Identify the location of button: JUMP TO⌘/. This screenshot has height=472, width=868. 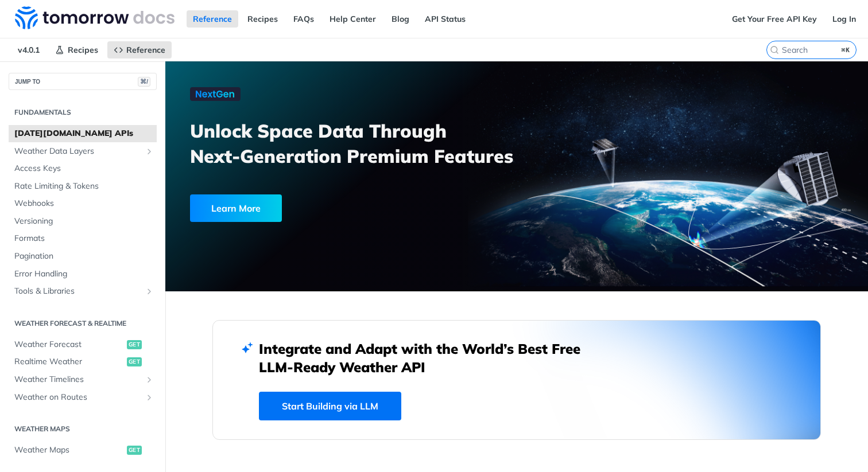
(83, 82).